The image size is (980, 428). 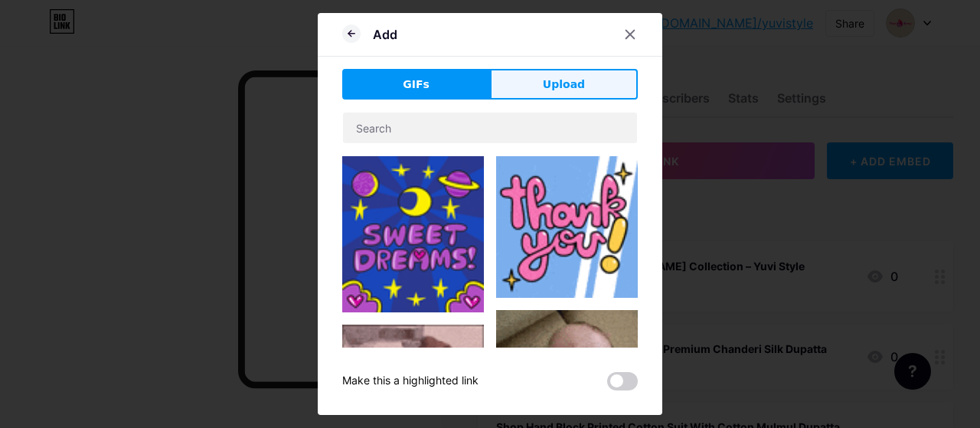 What do you see at coordinates (385, 35) in the screenshot?
I see `div: Add` at bounding box center [385, 35].